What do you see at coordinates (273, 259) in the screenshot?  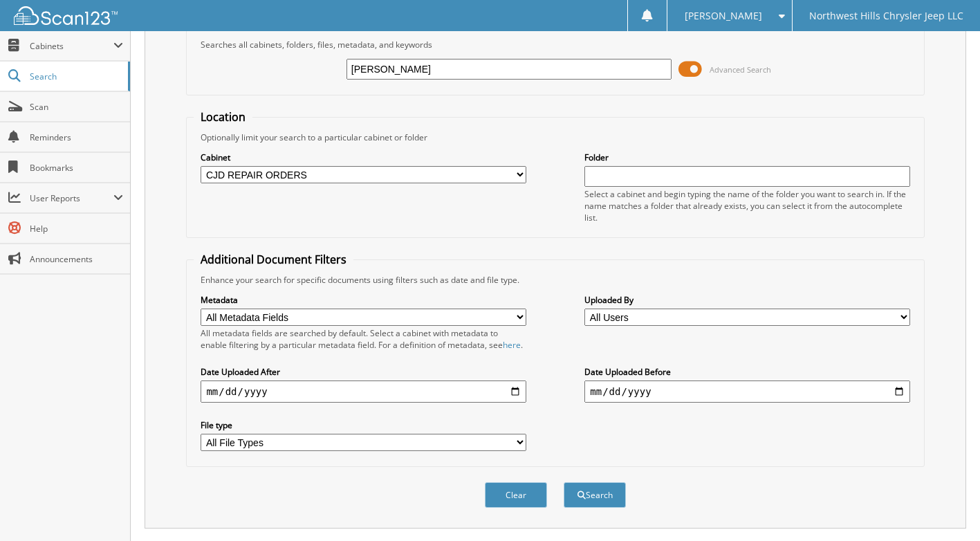 I see `legend: Additional Document Filters` at bounding box center [273, 259].